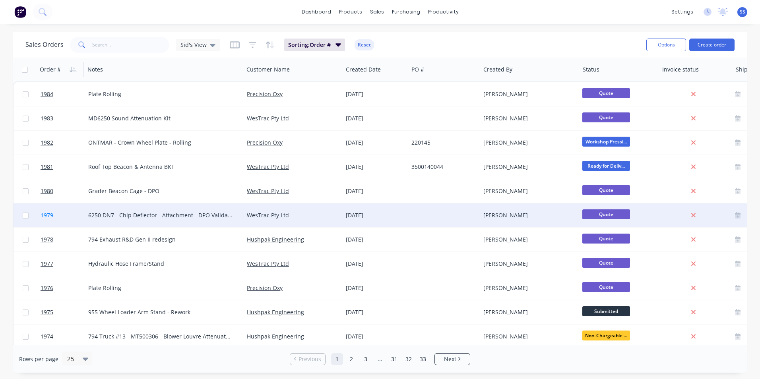 This screenshot has height=379, width=760. What do you see at coordinates (161, 313) in the screenshot?
I see `div: 955 Wheel Loader Arm Stand - Rework` at bounding box center [161, 313].